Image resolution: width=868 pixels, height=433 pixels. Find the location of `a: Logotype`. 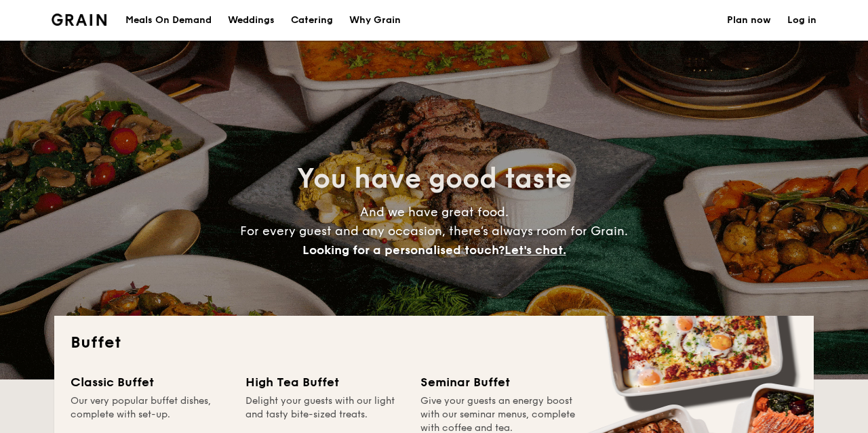

a: Logotype is located at coordinates (79, 20).